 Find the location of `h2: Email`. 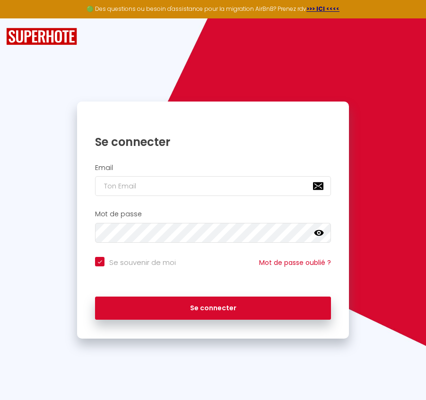

h2: Email is located at coordinates (213, 168).